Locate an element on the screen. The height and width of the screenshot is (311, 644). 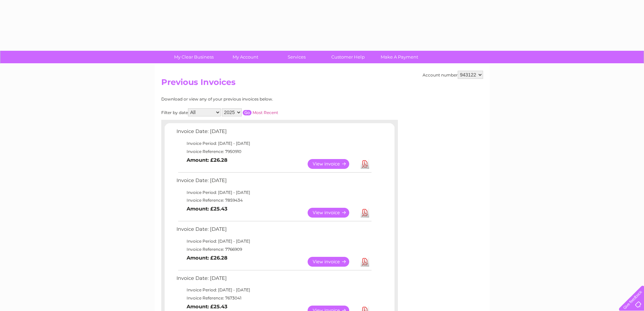
div: Account number is located at coordinates (452, 75).